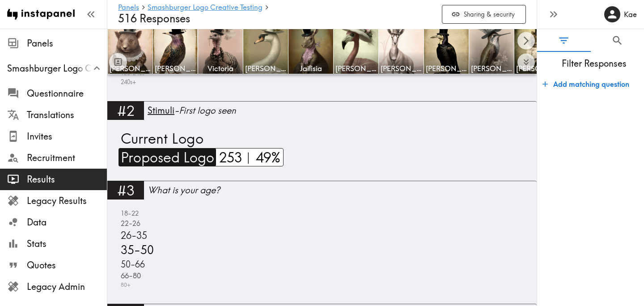 The image size is (644, 306). I want to click on div: #2, so click(125, 111).